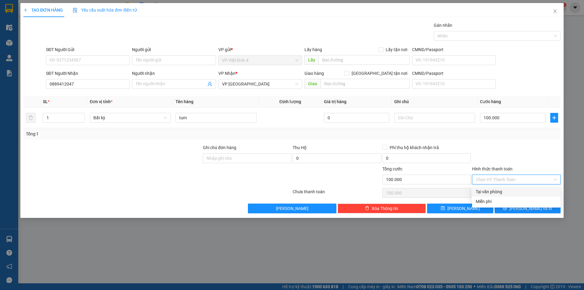  I want to click on div: Tổng: 1, so click(126, 134).